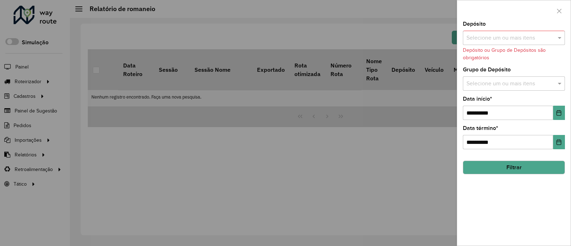 The height and width of the screenshot is (246, 571). I want to click on label: Grupo de Depósito, so click(487, 70).